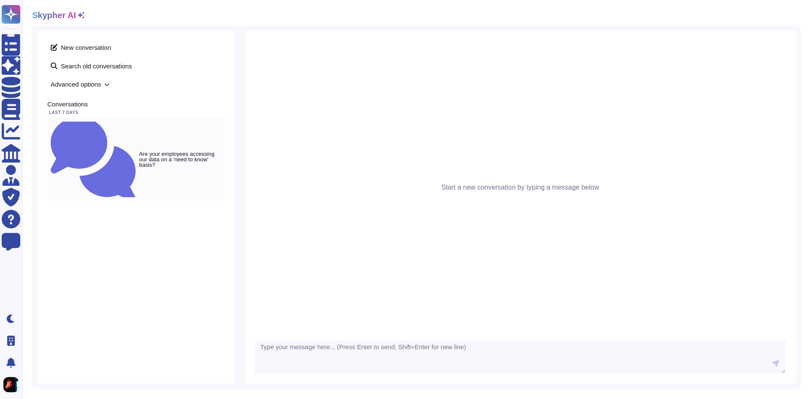 The image size is (811, 399). I want to click on h2: Skypher AI, so click(54, 15).